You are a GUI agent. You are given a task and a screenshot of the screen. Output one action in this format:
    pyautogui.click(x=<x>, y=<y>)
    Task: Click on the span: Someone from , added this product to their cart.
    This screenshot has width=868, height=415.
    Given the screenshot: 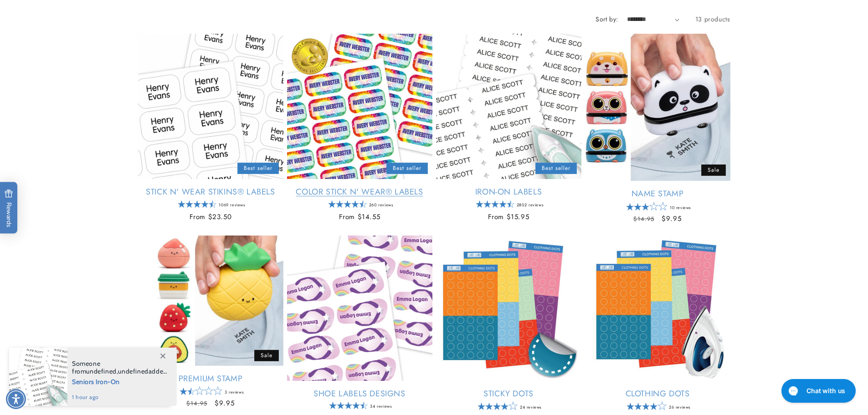 What is the action you would take?
    pyautogui.click(x=120, y=368)
    